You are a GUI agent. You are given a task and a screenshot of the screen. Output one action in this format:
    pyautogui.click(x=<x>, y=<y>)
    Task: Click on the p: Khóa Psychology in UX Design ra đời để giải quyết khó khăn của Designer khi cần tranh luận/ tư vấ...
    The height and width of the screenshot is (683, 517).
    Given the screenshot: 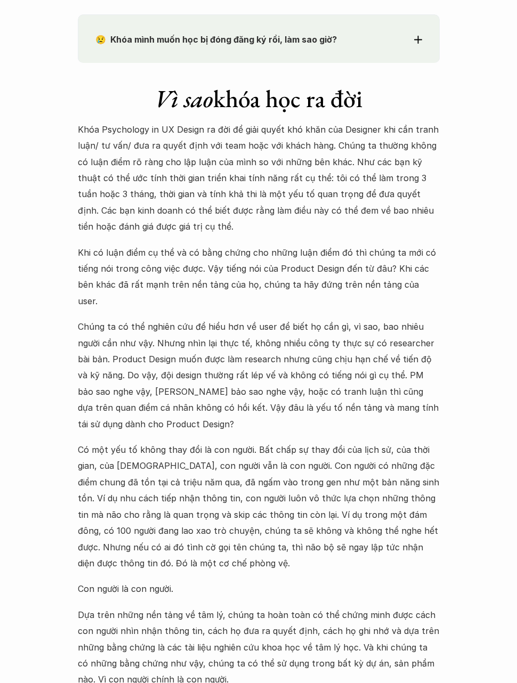 What is the action you would take?
    pyautogui.click(x=258, y=178)
    